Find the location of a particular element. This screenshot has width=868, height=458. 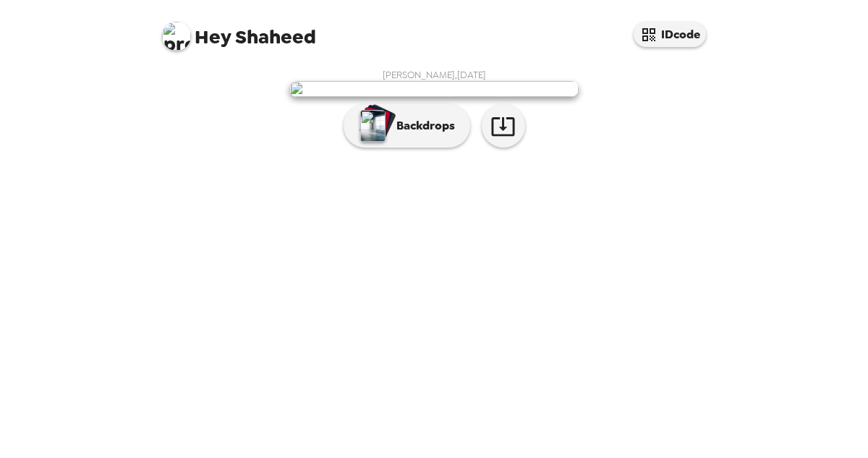

img: user is located at coordinates (434, 89).